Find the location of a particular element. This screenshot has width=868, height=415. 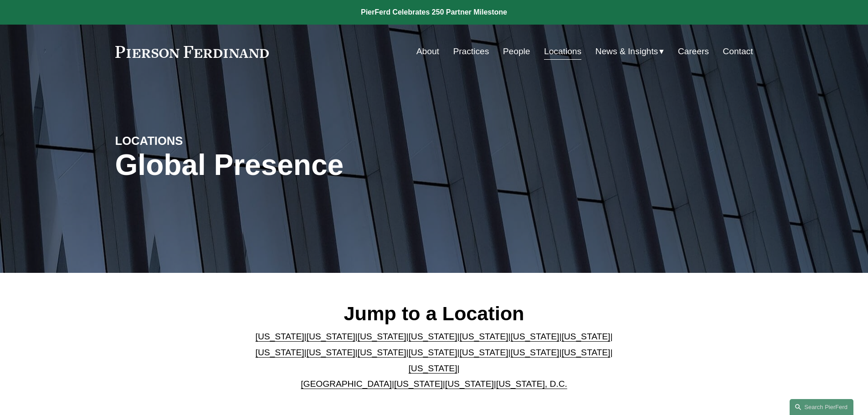

a: Search this site is located at coordinates (821, 407).